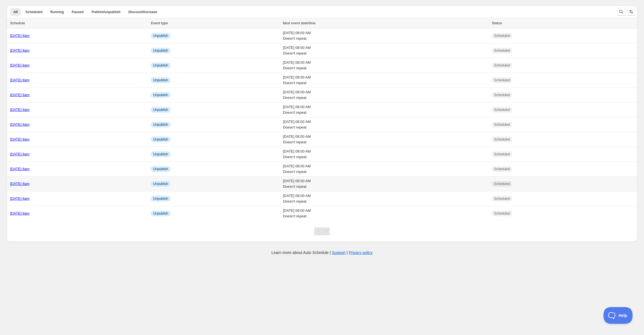  What do you see at coordinates (16, 12) in the screenshot?
I see `span: All` at bounding box center [16, 12].